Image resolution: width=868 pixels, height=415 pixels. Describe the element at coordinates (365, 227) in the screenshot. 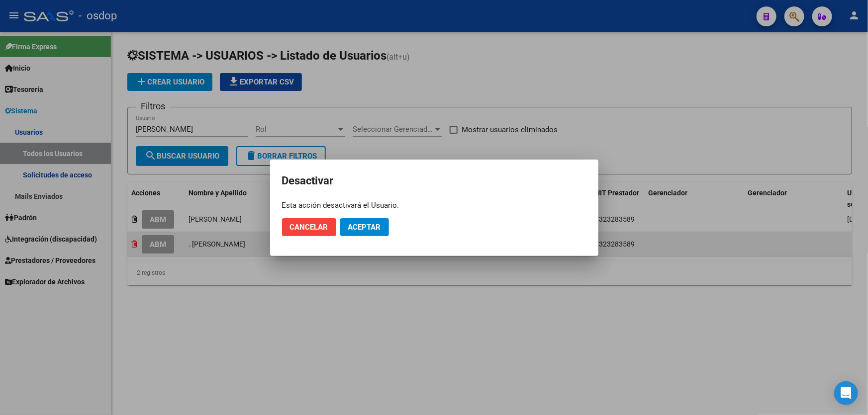

I see `button: Aceptar` at that location.